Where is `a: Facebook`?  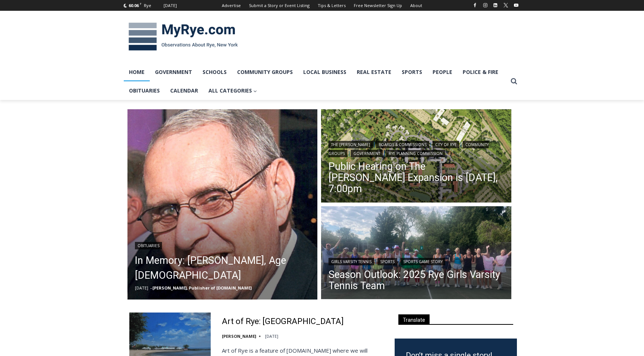
a: Facebook is located at coordinates (475, 5).